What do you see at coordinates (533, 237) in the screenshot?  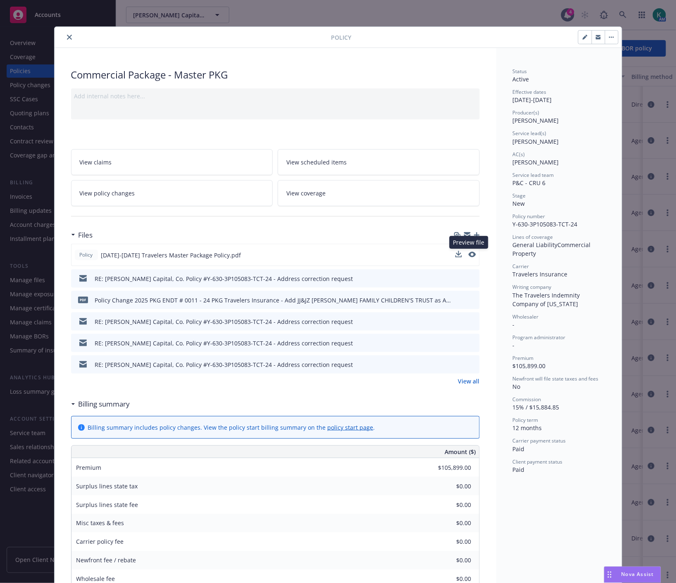 I see `span: Lines of coverage` at bounding box center [533, 237].